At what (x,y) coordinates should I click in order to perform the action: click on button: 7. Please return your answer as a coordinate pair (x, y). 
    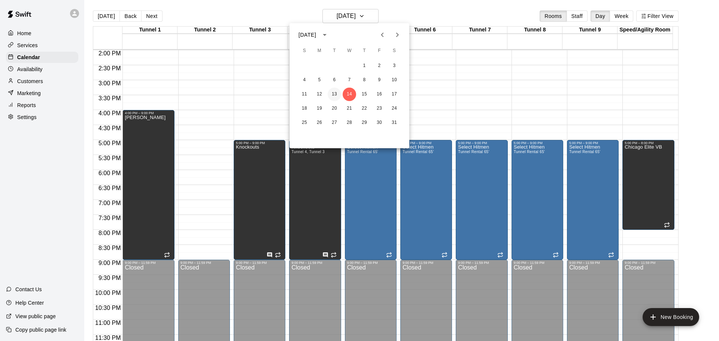
    Looking at the image, I should click on (349, 80).